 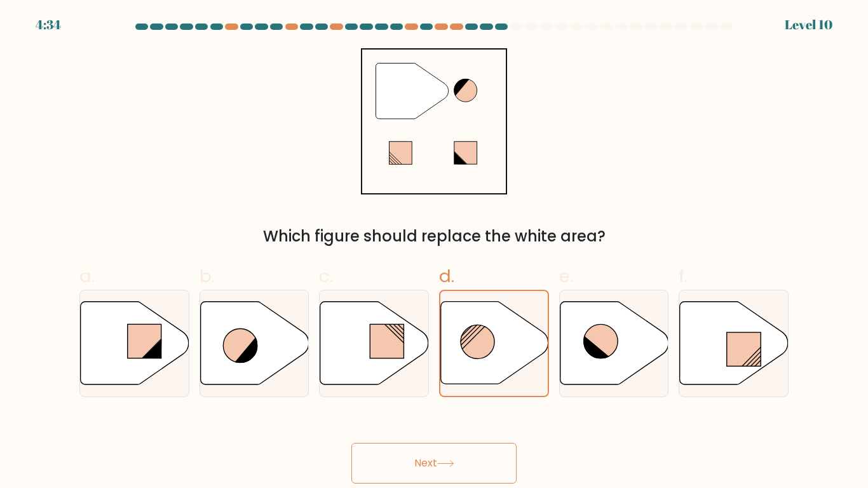 What do you see at coordinates (87, 276) in the screenshot?
I see `span: a.` at bounding box center [87, 276].